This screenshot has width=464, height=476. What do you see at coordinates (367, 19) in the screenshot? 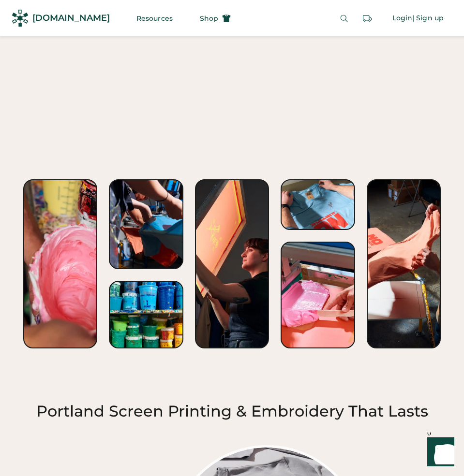
I see `button: Retrieve an order` at bounding box center [367, 19].